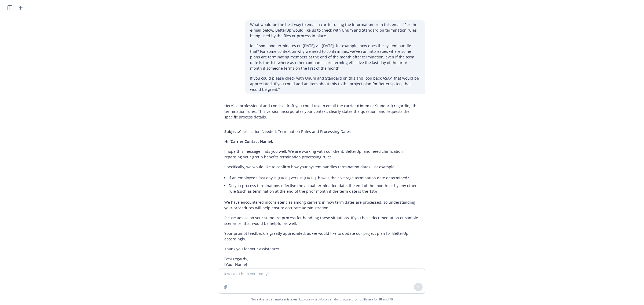 This screenshot has height=305, width=644. I want to click on a: TR, so click(391, 299).